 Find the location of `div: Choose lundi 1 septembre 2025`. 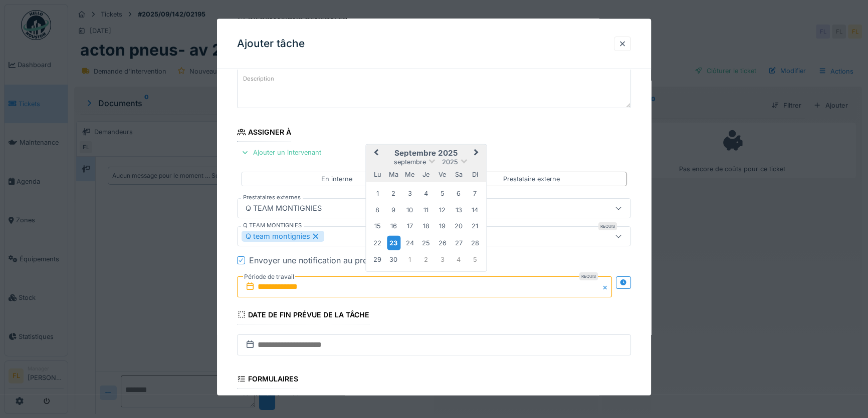

div: Choose lundi 1 septembre 2025 is located at coordinates (377, 193).